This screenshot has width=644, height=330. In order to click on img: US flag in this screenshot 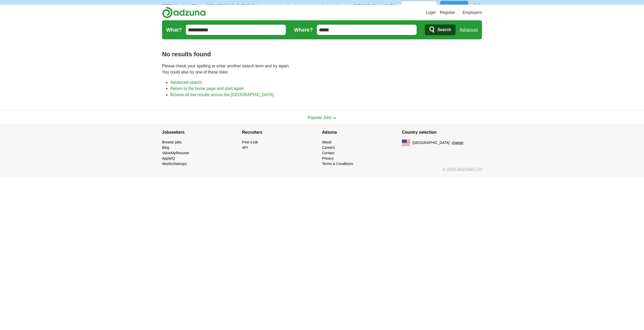, I will do `click(406, 142)`.